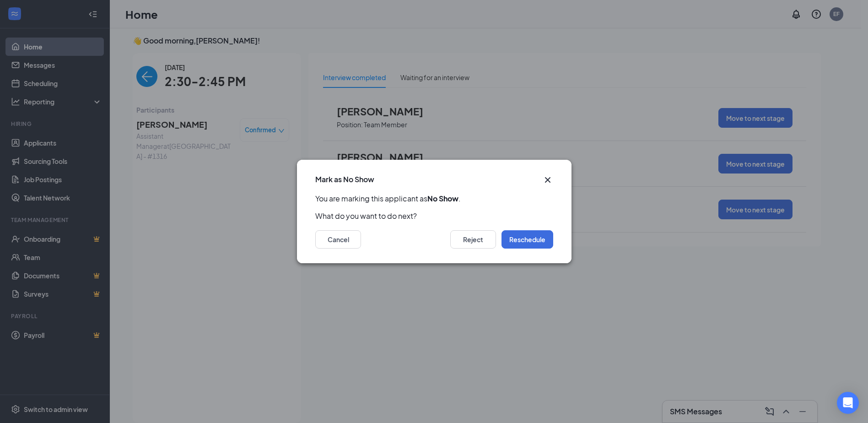 This screenshot has height=423, width=868. I want to click on h3: Mark as No Show, so click(345, 179).